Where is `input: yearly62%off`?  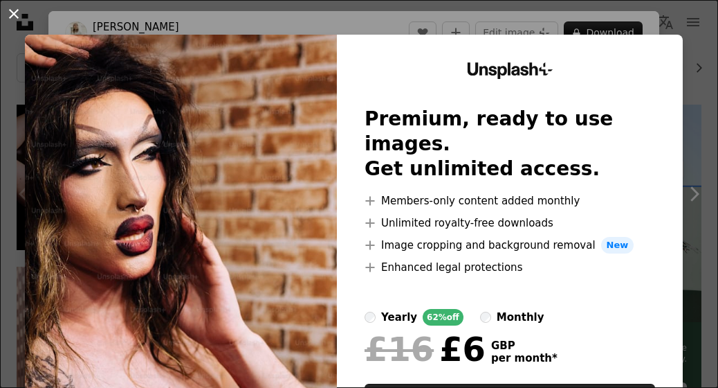
input: yearly62%off is located at coordinates (370, 317).